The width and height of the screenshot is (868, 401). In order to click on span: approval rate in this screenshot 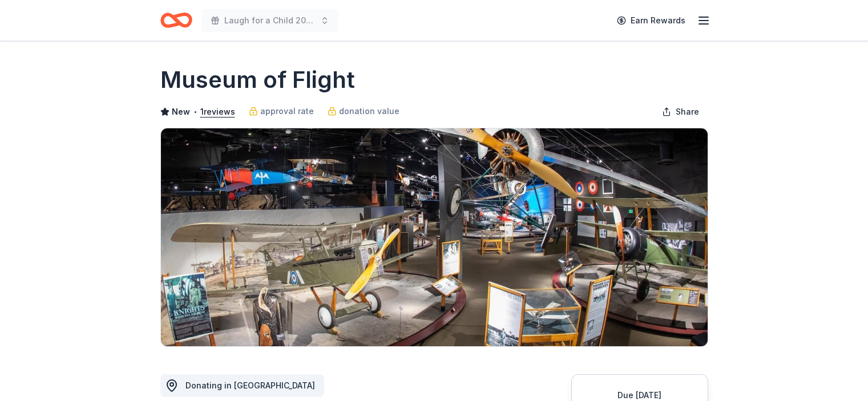, I will do `click(287, 111)`.